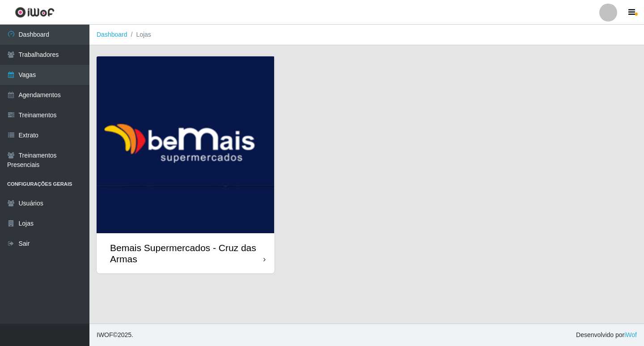 Image resolution: width=644 pixels, height=346 pixels. I want to click on a: Dashboard, so click(112, 34).